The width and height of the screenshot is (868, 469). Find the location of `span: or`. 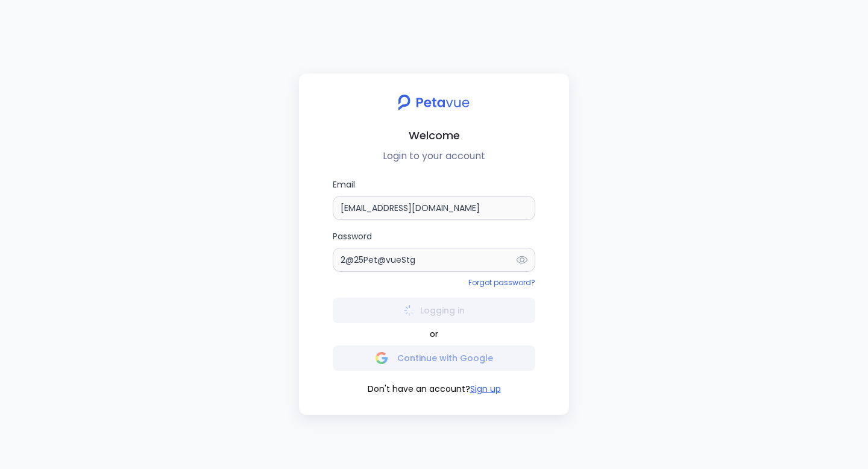

span: or is located at coordinates (434, 334).